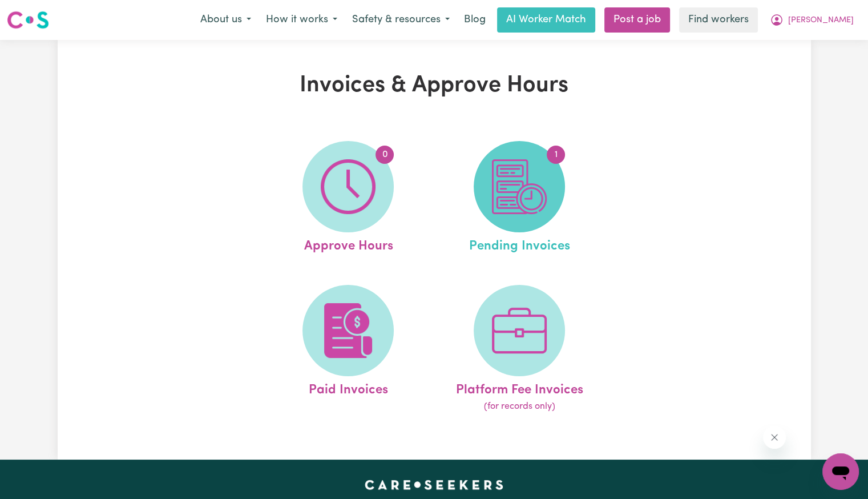 The height and width of the screenshot is (499, 868). I want to click on a: Platform Fee Invoices(for records only), so click(519, 349).